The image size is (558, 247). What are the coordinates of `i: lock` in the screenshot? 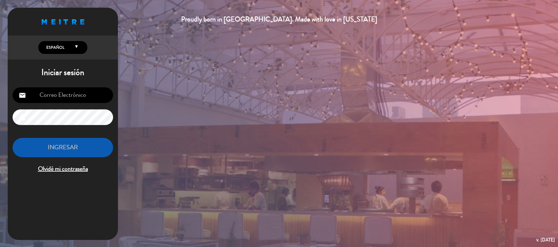 It's located at (22, 117).